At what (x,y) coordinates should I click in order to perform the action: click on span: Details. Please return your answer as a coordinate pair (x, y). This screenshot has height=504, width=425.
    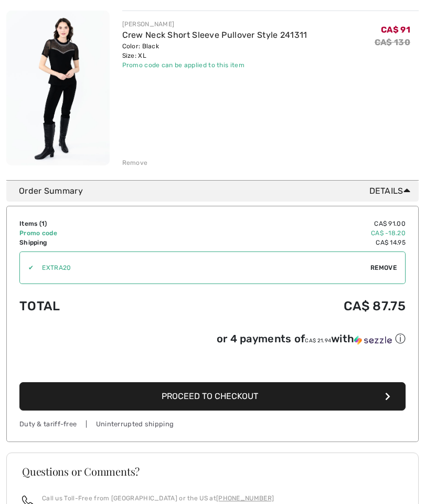
    Looking at the image, I should click on (392, 191).